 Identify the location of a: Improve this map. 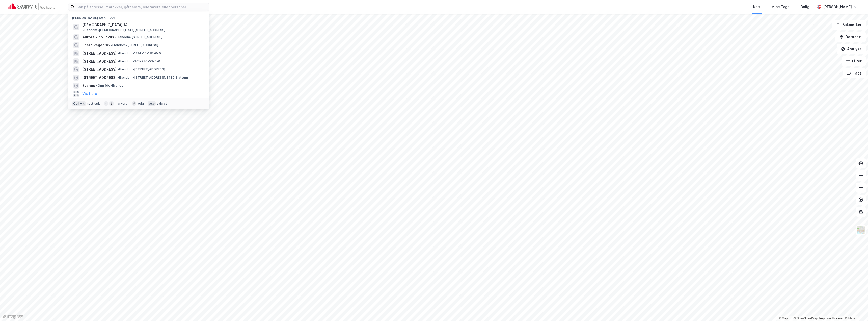
(832, 318).